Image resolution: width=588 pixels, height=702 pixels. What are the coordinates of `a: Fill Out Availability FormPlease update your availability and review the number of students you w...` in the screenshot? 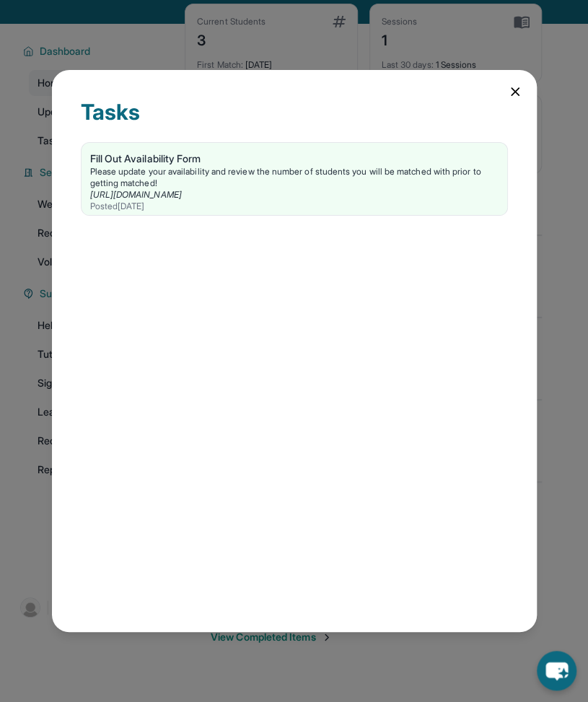 It's located at (295, 179).